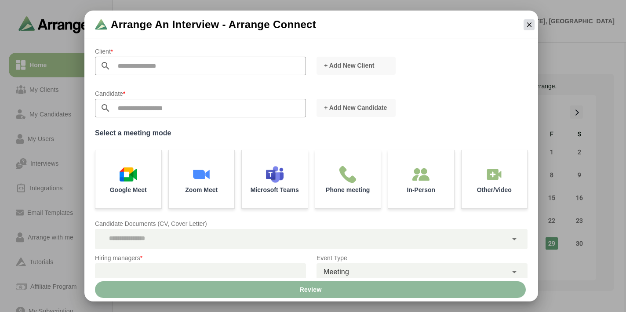 The height and width of the screenshot is (312, 626). I want to click on p: In-Person, so click(421, 190).